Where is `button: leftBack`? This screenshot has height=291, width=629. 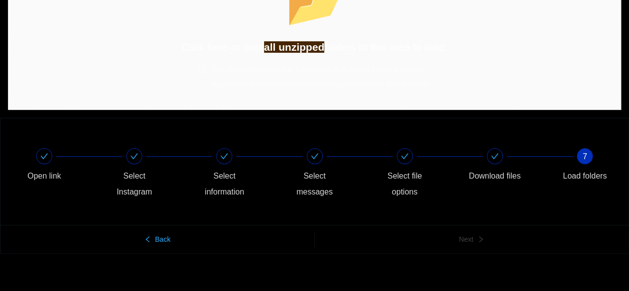 button: leftBack is located at coordinates (157, 239).